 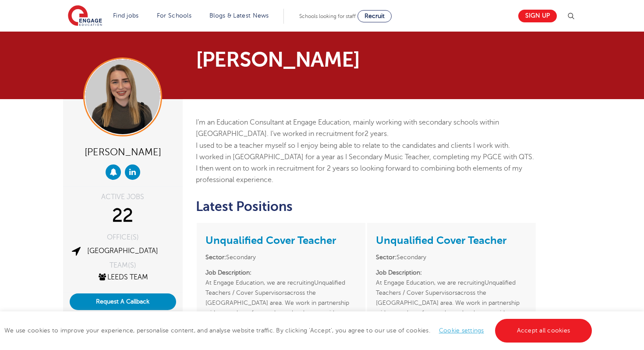 What do you see at coordinates (544, 331) in the screenshot?
I see `a: Accept all cookies` at bounding box center [544, 331].